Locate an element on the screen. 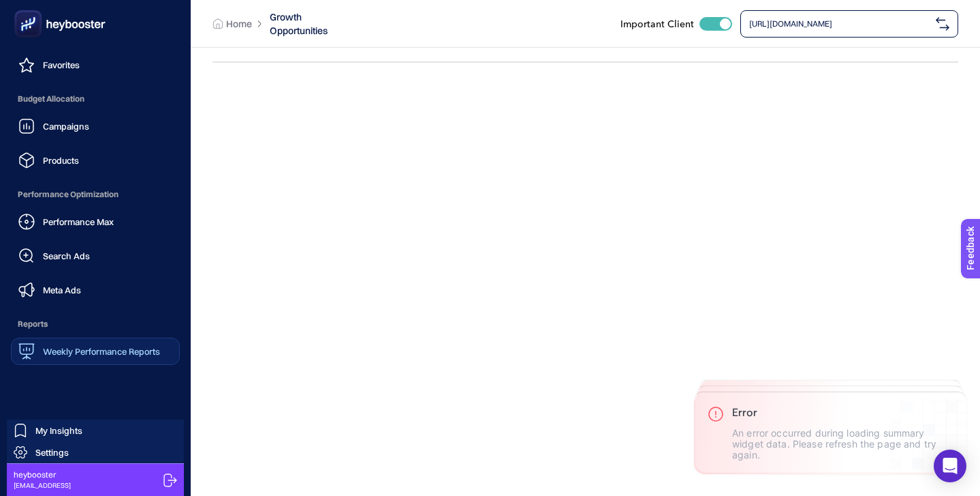 This screenshot has height=496, width=980. h3: Error is located at coordinates (843, 413).